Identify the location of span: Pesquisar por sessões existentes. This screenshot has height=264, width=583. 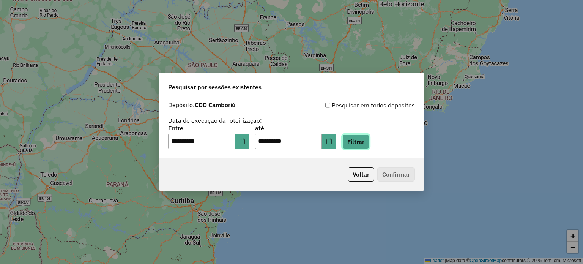
(215, 87).